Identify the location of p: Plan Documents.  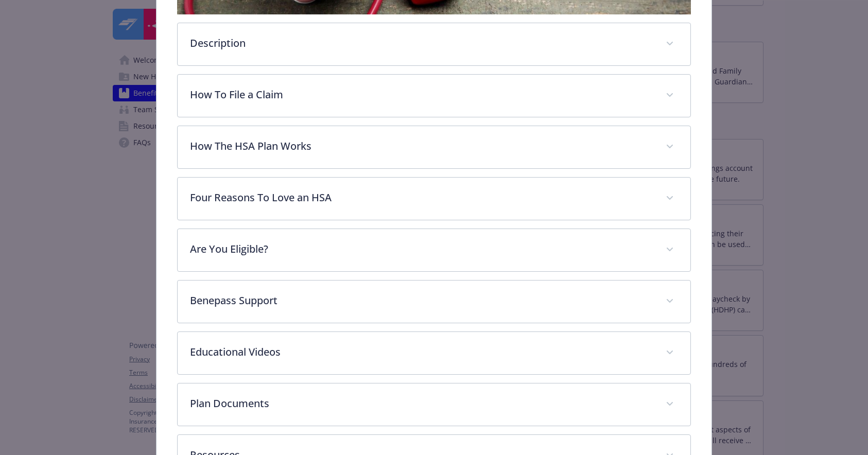
(421, 404).